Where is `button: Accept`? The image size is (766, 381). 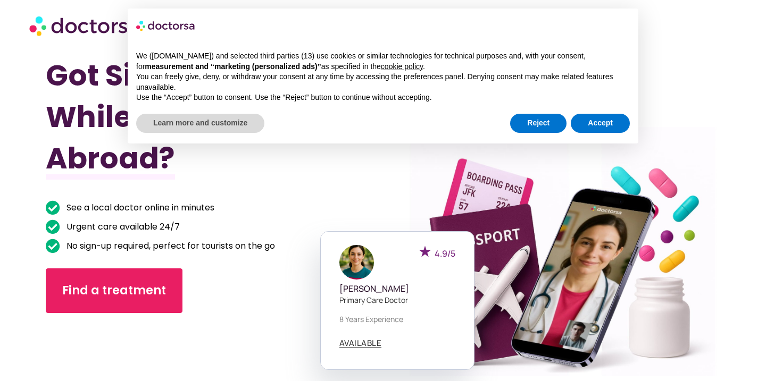
button: Accept is located at coordinates (600, 123).